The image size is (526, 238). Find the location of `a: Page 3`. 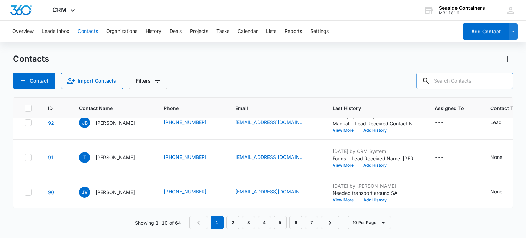

a: Page 3 is located at coordinates (249, 223).